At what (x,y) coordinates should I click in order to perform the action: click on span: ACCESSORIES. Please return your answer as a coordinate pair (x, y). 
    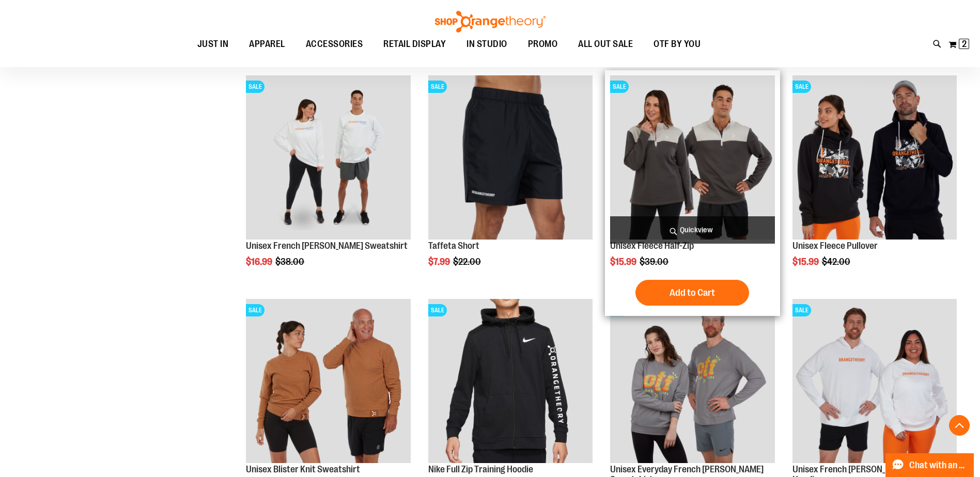
    Looking at the image, I should click on (334, 44).